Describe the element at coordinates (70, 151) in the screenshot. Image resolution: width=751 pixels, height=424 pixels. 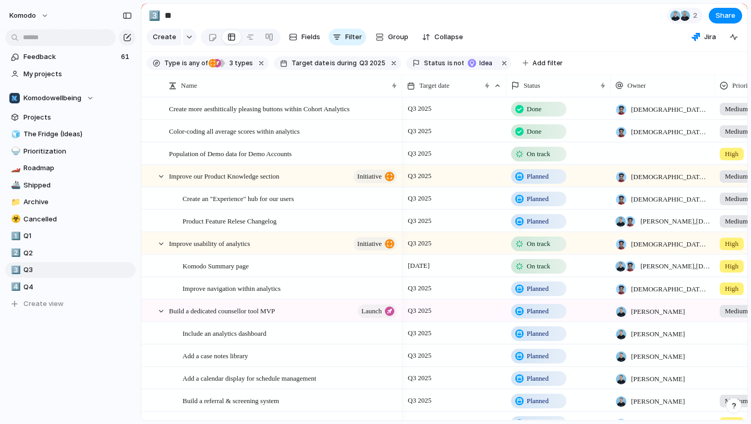
I see `a: 🍚Prioritization` at that location.